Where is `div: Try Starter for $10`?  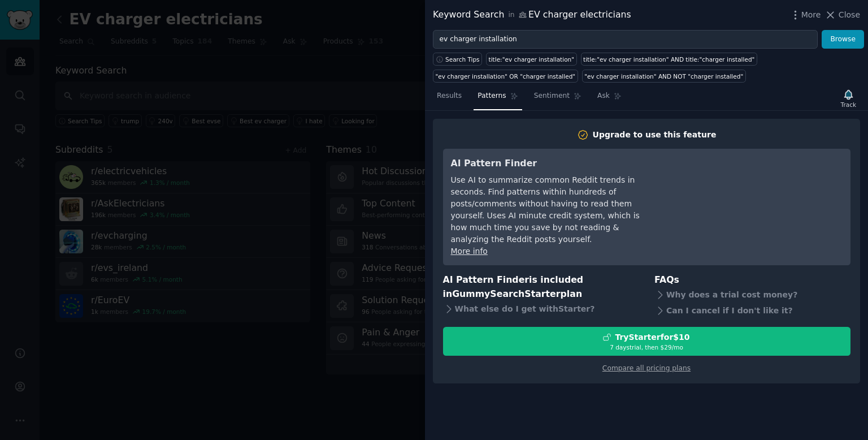 div: Try Starter for $10 is located at coordinates (652, 337).